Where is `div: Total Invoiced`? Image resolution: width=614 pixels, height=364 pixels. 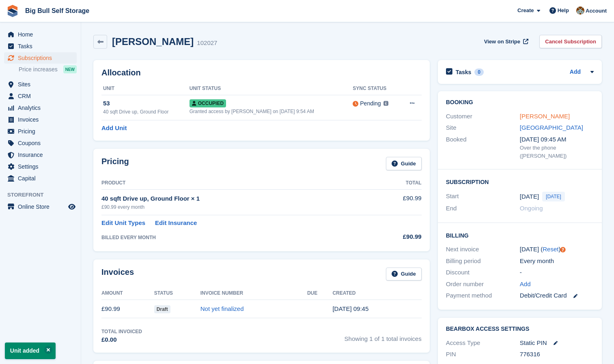 div: Total Invoiced is located at coordinates (122, 332).